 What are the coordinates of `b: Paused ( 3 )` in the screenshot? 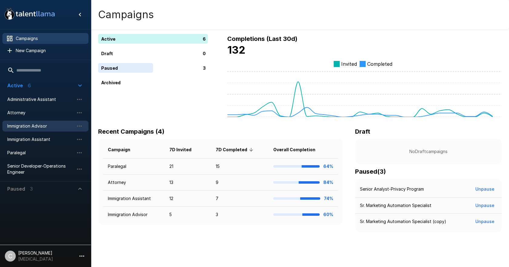 It's located at (370, 171).